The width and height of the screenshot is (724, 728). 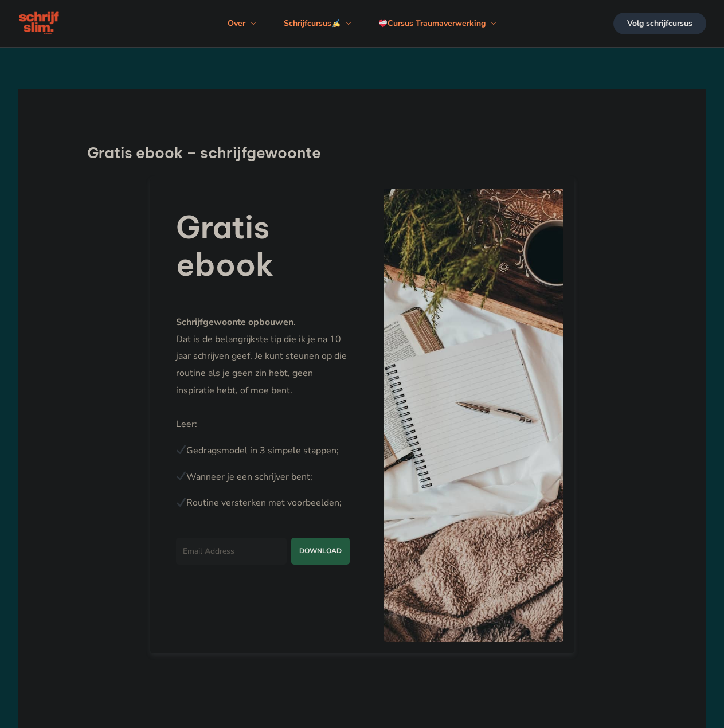 What do you see at coordinates (263, 246) in the screenshot?
I see `h2: Gratis ebook` at bounding box center [263, 246].